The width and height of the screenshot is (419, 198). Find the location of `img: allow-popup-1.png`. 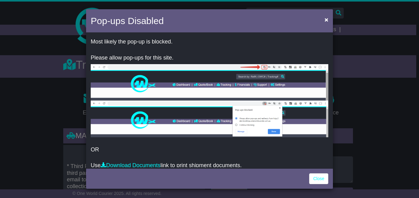

img: allow-popup-1.png is located at coordinates (209, 82).